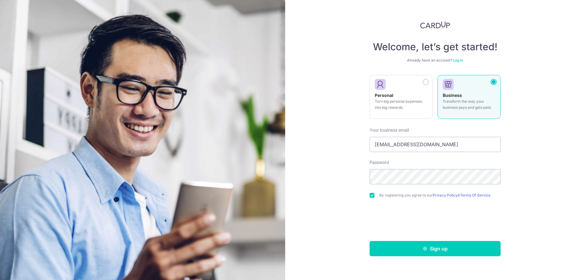  What do you see at coordinates (379, 162) in the screenshot?
I see `label: Password` at bounding box center [379, 162].